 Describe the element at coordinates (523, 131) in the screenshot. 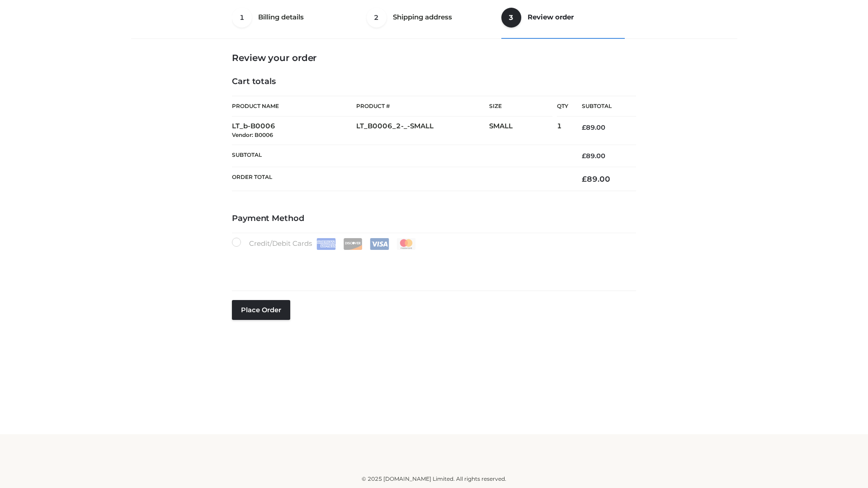

I see `td: SMALL` at that location.